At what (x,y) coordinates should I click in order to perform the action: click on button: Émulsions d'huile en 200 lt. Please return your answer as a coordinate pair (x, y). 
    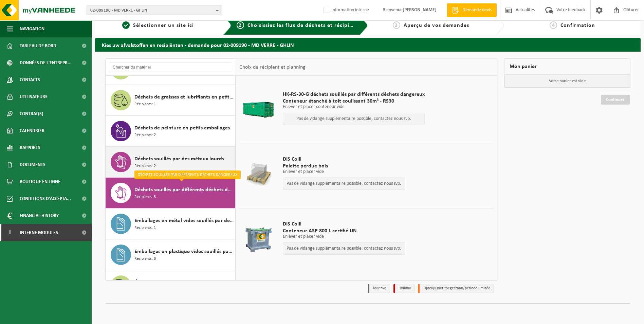
    Looking at the image, I should click on (170, 286).